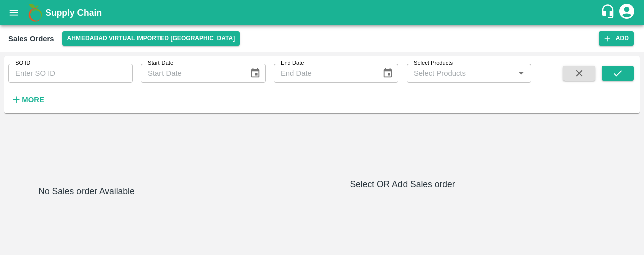  Describe the element at coordinates (460, 73) in the screenshot. I see `input: Select Products` at that location.